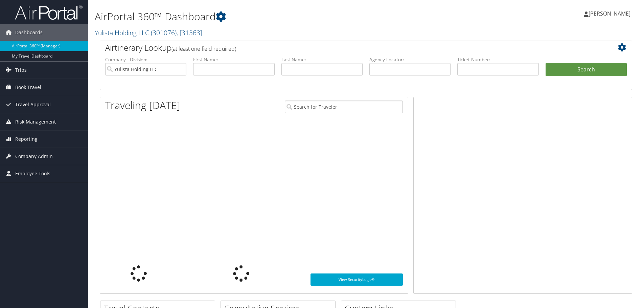 Image resolution: width=644 pixels, height=308 pixels. What do you see at coordinates (410, 60) in the screenshot?
I see `label: Agency Locator:` at bounding box center [410, 60].